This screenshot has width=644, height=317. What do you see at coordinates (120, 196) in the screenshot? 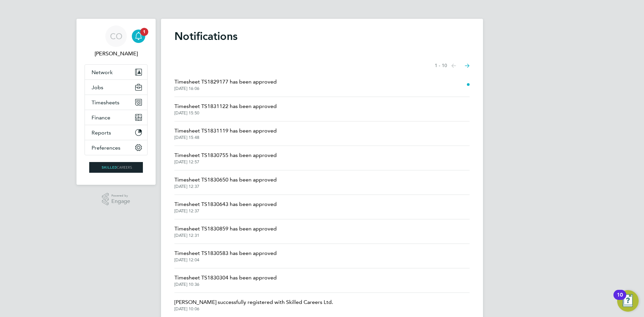
I see `span: Powered by` at bounding box center [120, 196].